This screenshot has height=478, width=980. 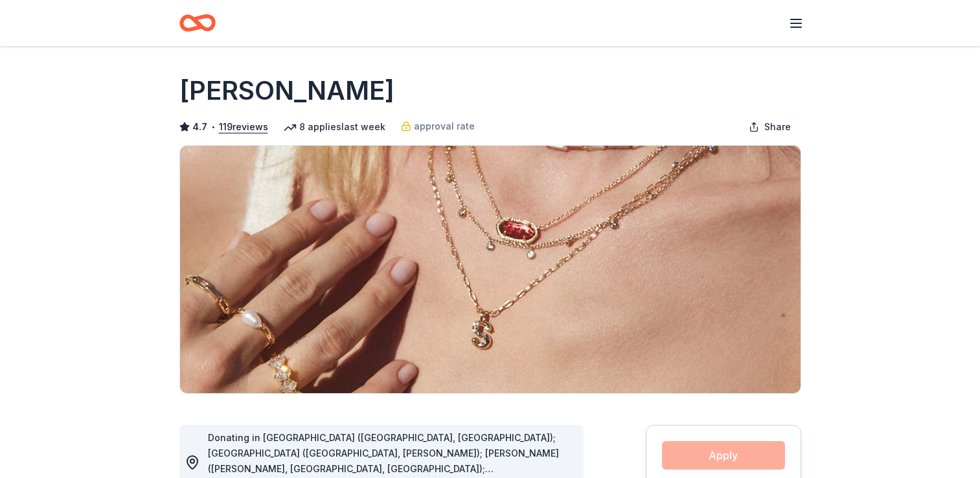 What do you see at coordinates (490, 269) in the screenshot?
I see `img: Image for Kendra Scott` at bounding box center [490, 269].